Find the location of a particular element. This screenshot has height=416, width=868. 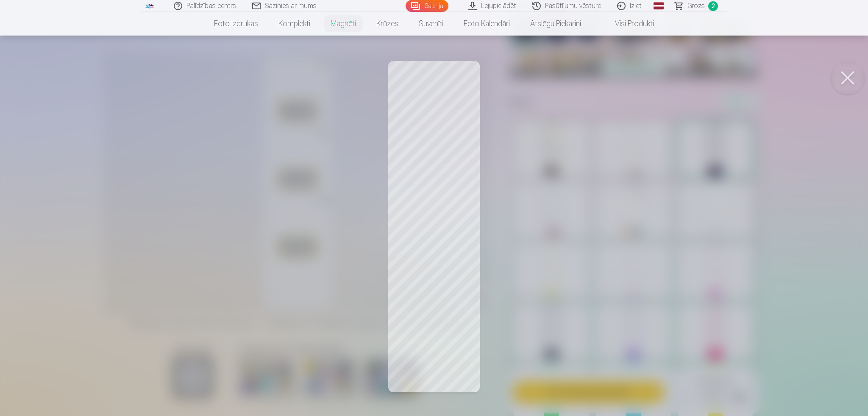

img: /fa1 is located at coordinates (149, 6).